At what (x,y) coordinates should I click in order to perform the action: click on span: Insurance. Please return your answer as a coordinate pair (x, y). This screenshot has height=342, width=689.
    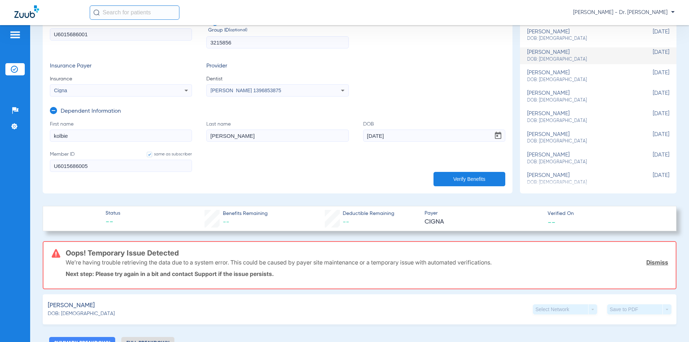
    Looking at the image, I should click on (121, 79).